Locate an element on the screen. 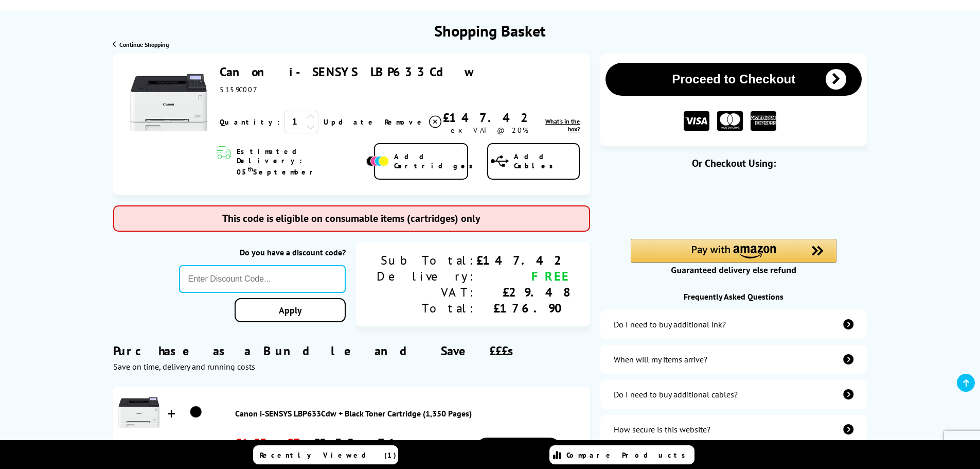 The width and height of the screenshot is (980, 469). div: £176.90 is located at coordinates (523, 307).